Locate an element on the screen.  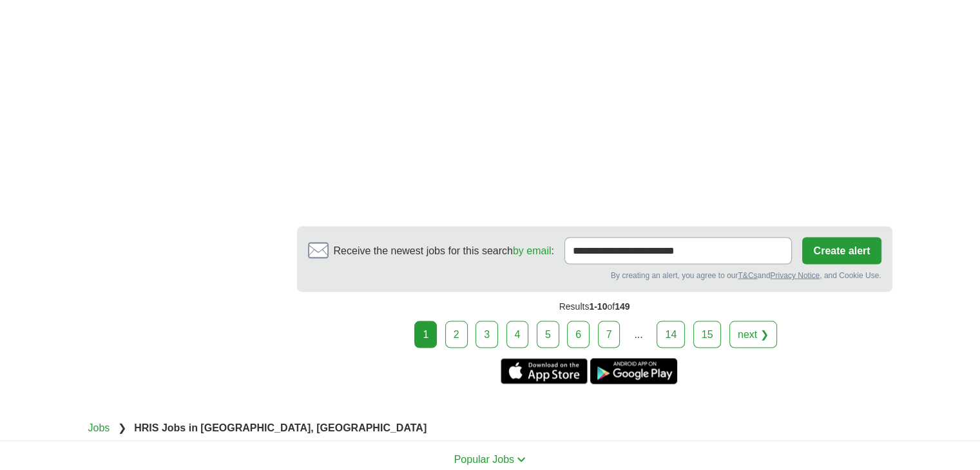
a: 6 is located at coordinates (578, 334).